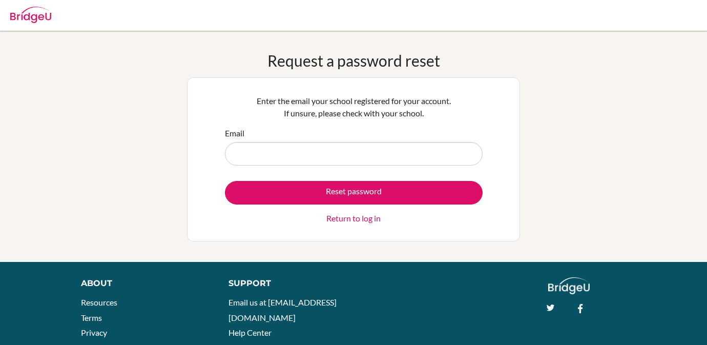 Image resolution: width=707 pixels, height=345 pixels. What do you see at coordinates (569, 286) in the screenshot?
I see `img: logo_white@2x-f4f0deed5e89b7ecb1c2cc34c3e3d731f90f0f143d5ea2071677605dd97b5244.png` at bounding box center [569, 286].